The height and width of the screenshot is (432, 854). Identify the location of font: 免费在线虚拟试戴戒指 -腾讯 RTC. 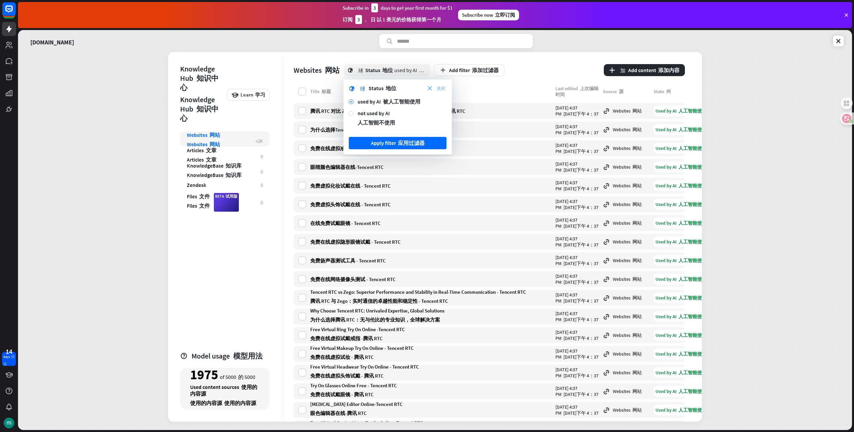
(346, 338).